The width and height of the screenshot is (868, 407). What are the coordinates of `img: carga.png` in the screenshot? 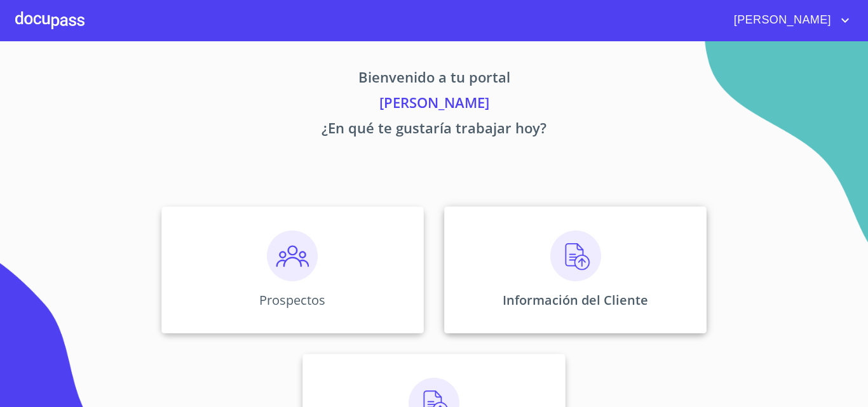 It's located at (576, 256).